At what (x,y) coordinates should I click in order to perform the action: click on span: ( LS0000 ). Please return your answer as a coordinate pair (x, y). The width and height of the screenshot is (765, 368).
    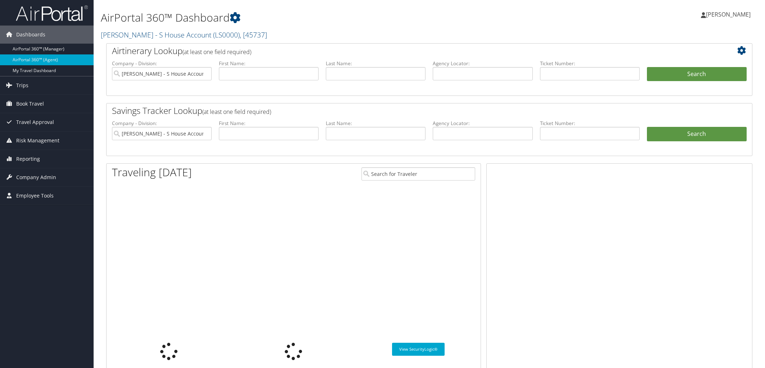
    Looking at the image, I should click on (227, 35).